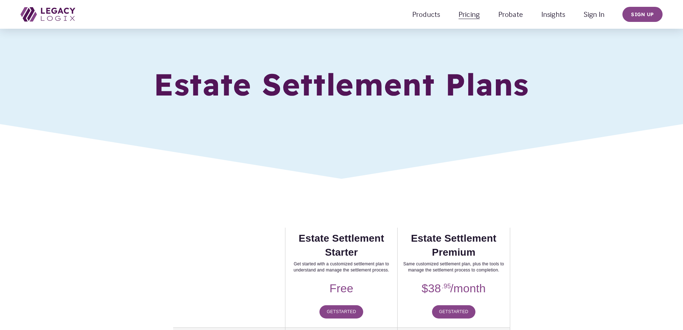 This screenshot has width=683, height=330. What do you see at coordinates (553, 14) in the screenshot?
I see `a: Insights` at bounding box center [553, 14].